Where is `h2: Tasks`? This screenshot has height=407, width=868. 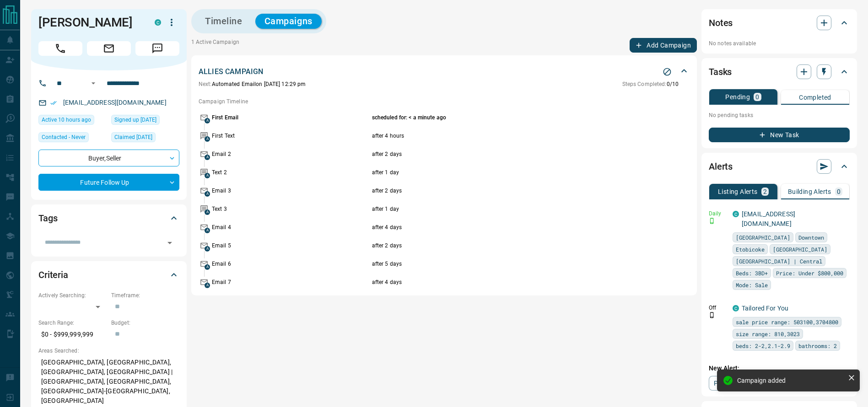 h2: Tasks is located at coordinates (720, 72).